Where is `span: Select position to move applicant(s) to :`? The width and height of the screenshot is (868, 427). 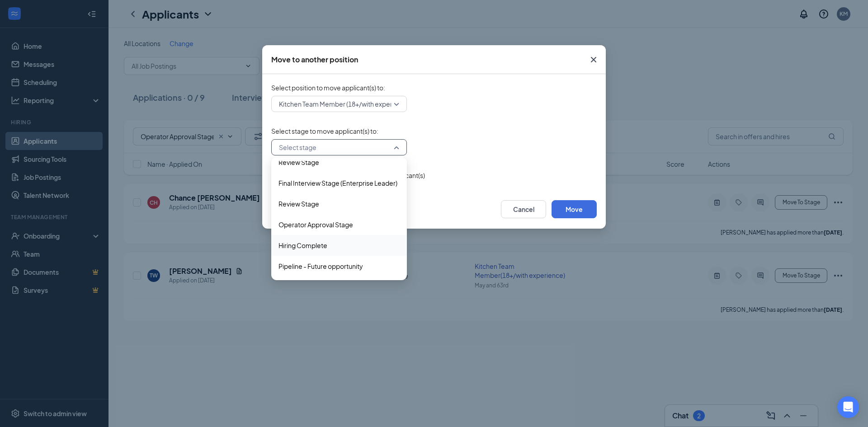 span: Select position to move applicant(s) to : is located at coordinates (434, 87).